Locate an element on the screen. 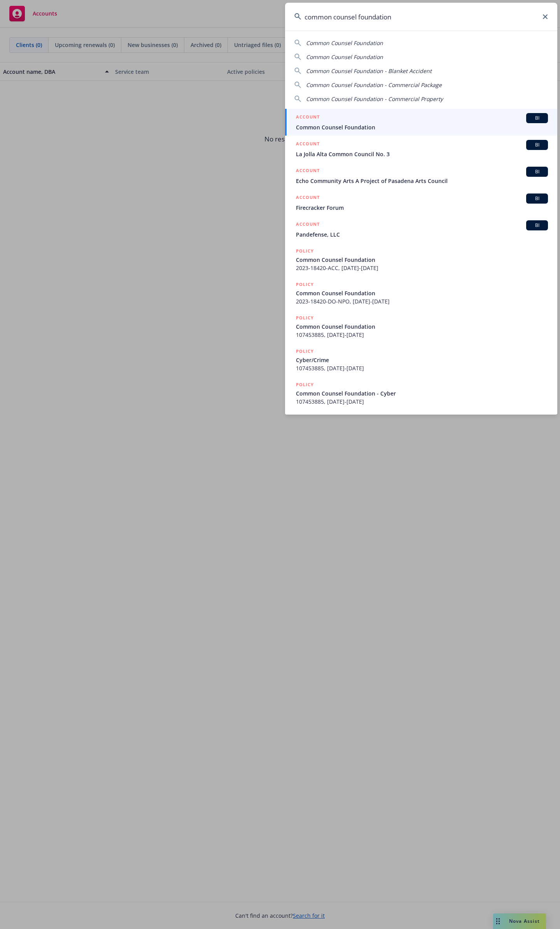 The image size is (560, 929). a: ACCOUNTBICommon Counsel Foundation is located at coordinates (421, 122).